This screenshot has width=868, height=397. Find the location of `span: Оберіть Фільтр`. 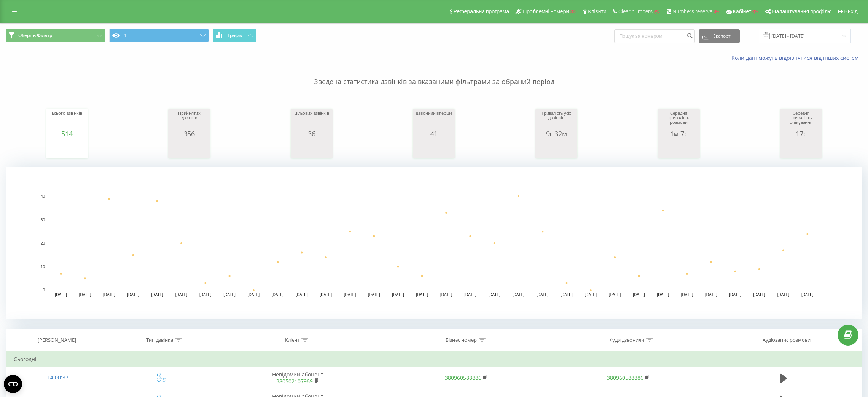

span: Оберіть Фільтр is located at coordinates (35, 35).